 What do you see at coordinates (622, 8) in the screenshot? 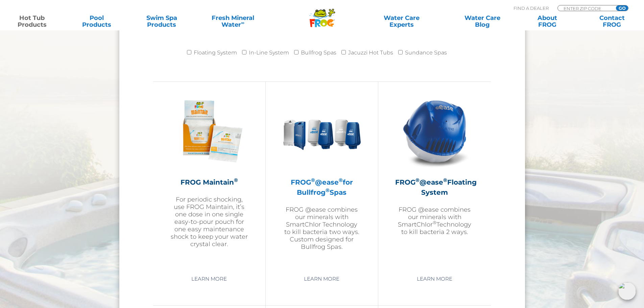
I see `input: GO` at bounding box center [622, 8].